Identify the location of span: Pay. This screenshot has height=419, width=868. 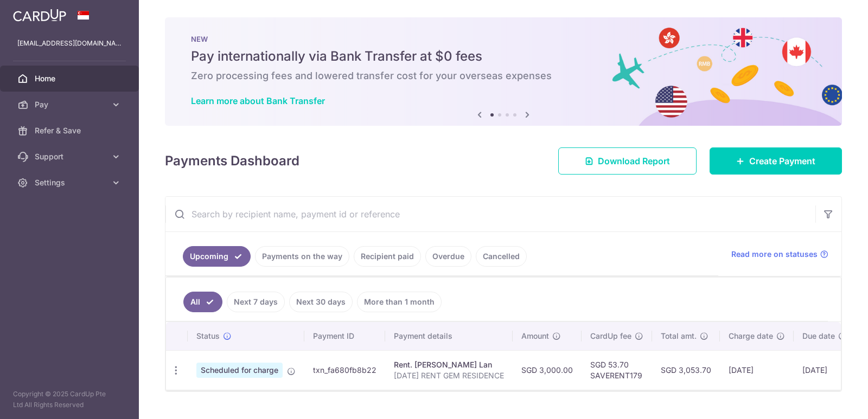
(70, 105).